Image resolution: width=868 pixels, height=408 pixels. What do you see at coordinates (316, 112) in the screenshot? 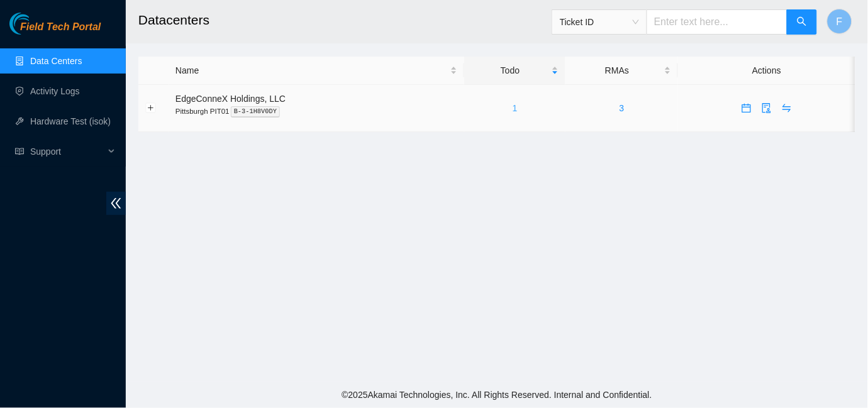
I see `p: Pittsburgh PIT01` at bounding box center [316, 112].